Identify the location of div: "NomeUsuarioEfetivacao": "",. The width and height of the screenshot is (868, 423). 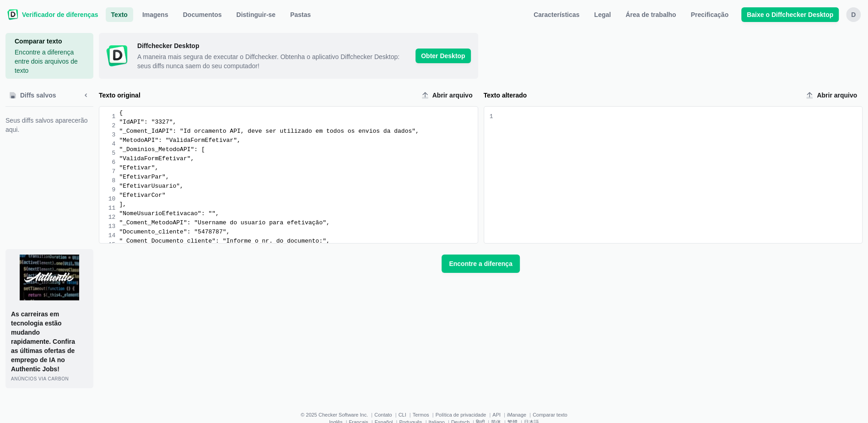
(298, 214).